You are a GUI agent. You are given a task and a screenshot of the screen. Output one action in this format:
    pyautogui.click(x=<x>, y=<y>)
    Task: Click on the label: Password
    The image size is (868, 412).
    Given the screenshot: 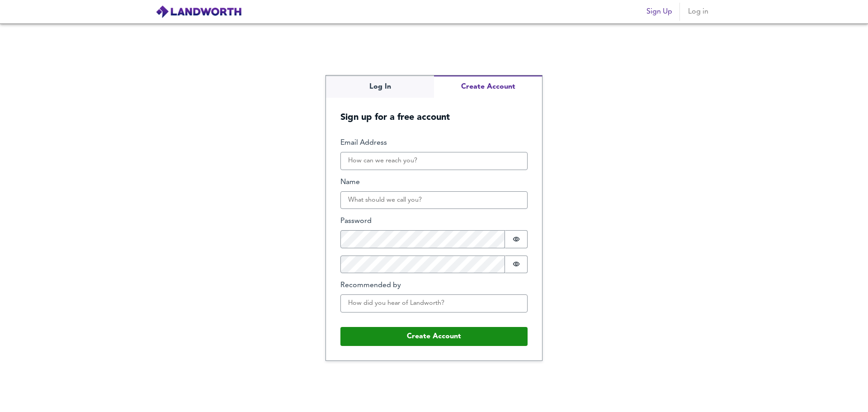 What is the action you would take?
    pyautogui.click(x=434, y=221)
    